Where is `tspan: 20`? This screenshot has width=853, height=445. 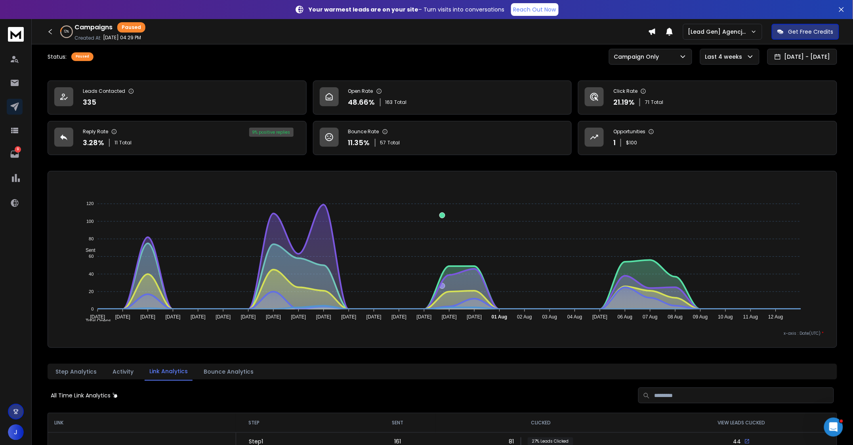 tspan: 20 is located at coordinates (91, 291).